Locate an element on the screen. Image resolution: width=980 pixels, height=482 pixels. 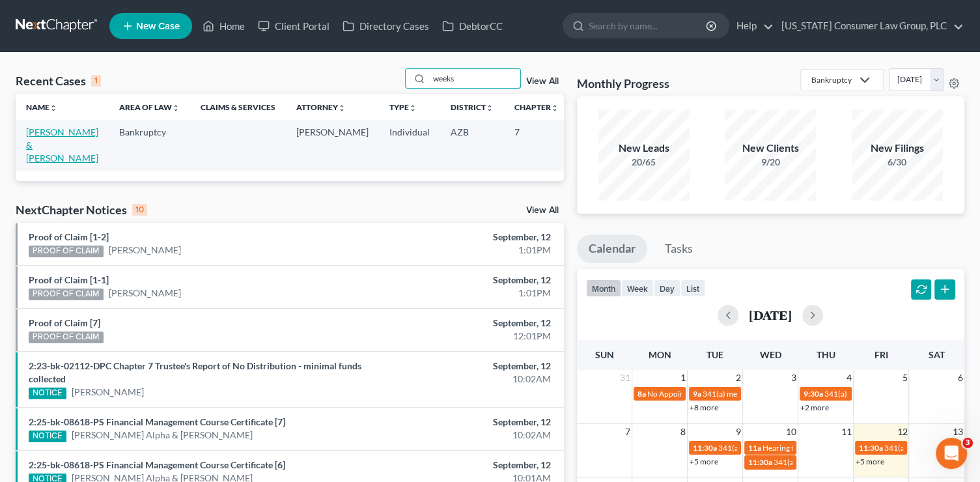
span: Sun is located at coordinates (604, 355).